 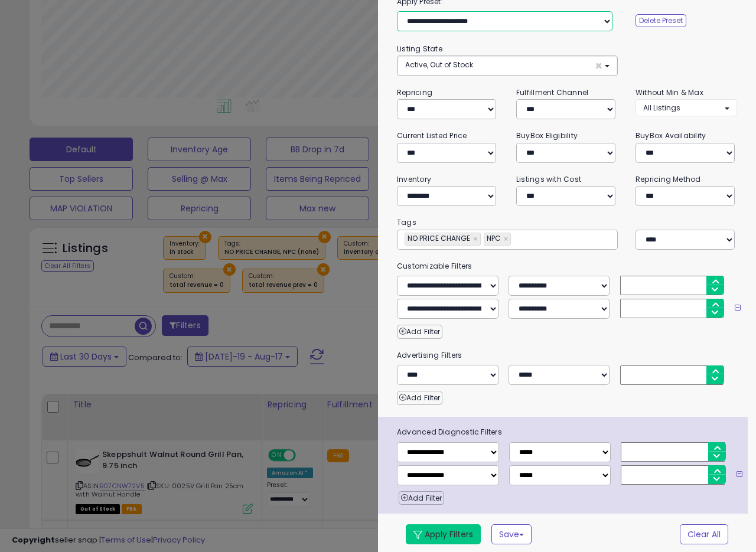 What do you see at coordinates (552, 92) in the screenshot?
I see `small: Fulfillment Channel` at bounding box center [552, 92].